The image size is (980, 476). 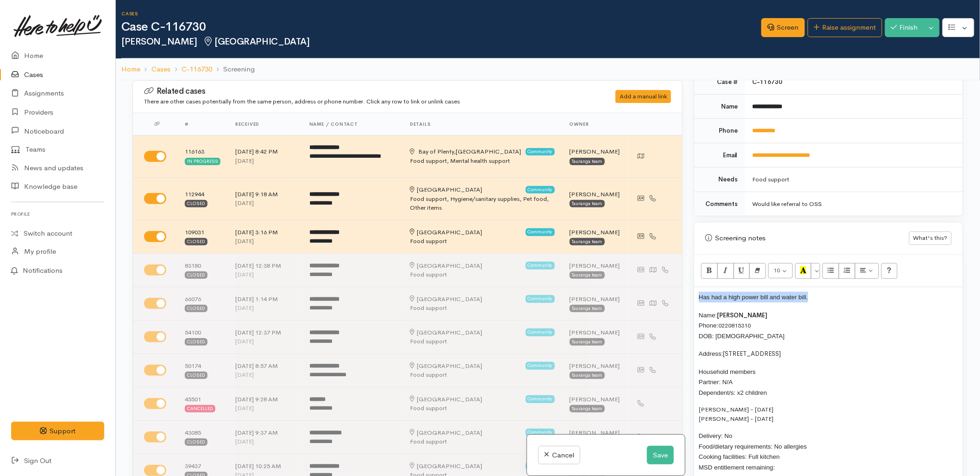 What do you see at coordinates (202, 162) in the screenshot?
I see `div: In progress` at bounding box center [202, 162].